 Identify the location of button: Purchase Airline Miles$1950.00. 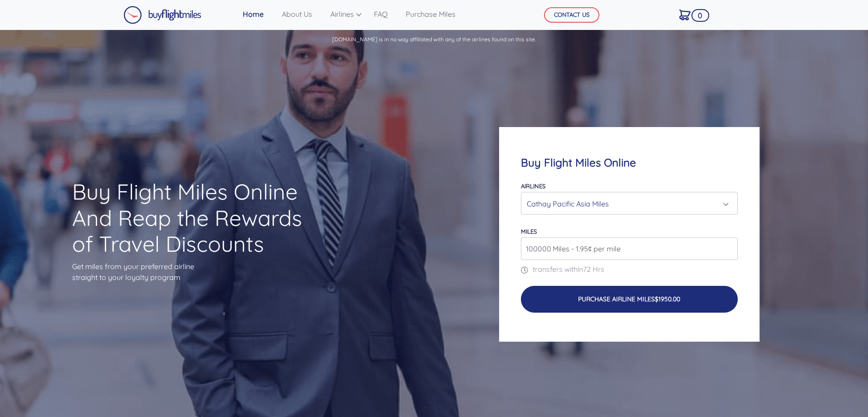
(628, 299).